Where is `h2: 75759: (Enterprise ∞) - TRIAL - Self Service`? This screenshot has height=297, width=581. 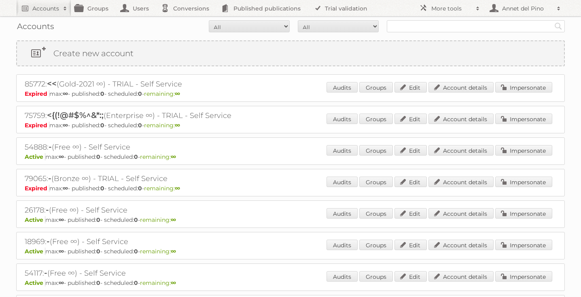
h2: 75759: (Enterprise ∞) - TRIAL - Self Service is located at coordinates (166, 116).